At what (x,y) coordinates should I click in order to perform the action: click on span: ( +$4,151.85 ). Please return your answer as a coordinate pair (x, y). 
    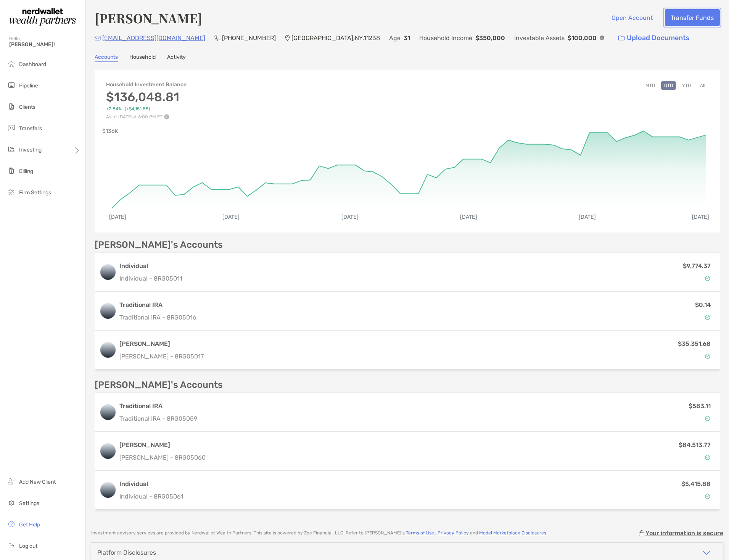
    Looking at the image, I should click on (137, 109).